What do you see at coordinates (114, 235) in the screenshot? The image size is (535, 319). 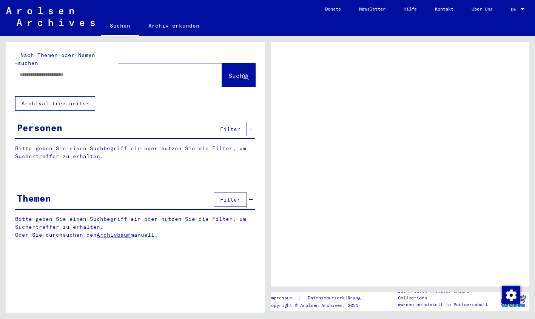 I see `a: Archivbaum` at bounding box center [114, 235].